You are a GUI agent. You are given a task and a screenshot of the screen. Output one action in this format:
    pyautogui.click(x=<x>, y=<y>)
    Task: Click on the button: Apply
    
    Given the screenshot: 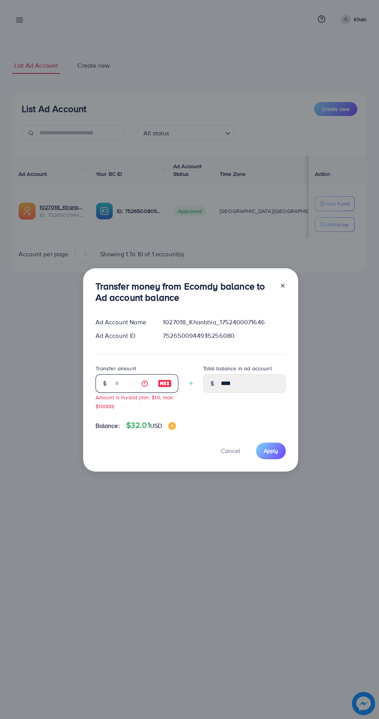 What is the action you would take?
    pyautogui.click(x=271, y=451)
    